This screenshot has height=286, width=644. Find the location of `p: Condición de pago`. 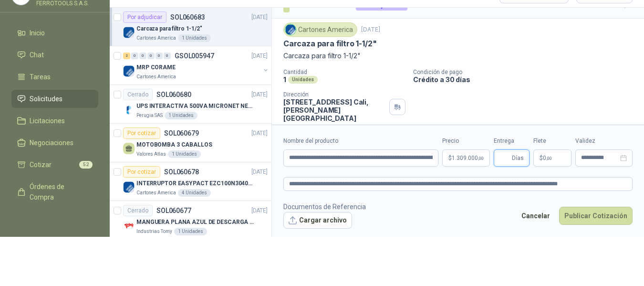

p: Condición de pago is located at coordinates (527, 72).